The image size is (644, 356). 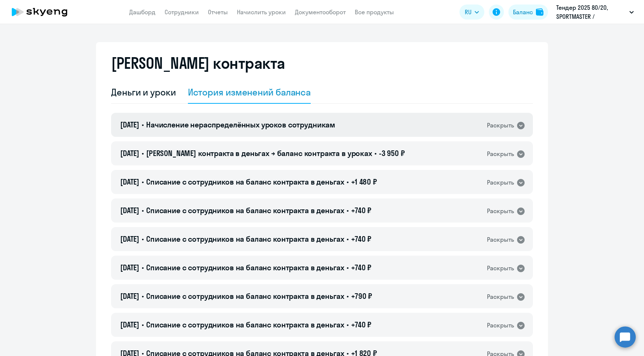 What do you see at coordinates (472, 12) in the screenshot?
I see `button: RU` at bounding box center [472, 12].